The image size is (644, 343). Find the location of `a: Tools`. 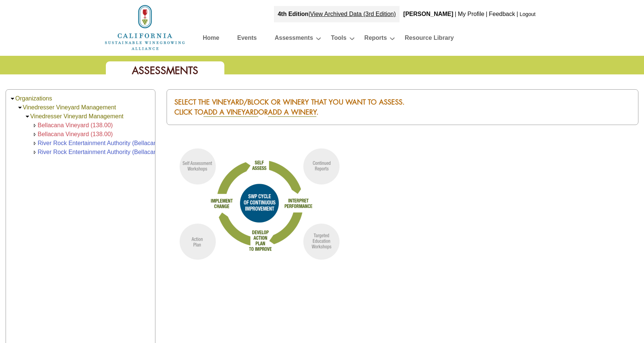

a: Tools is located at coordinates (339, 39).